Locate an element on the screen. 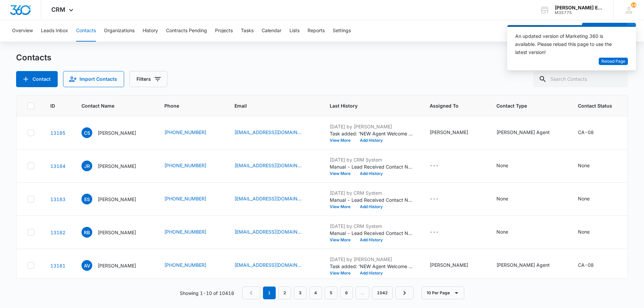 The width and height of the screenshot is (644, 308). a: Navigate to contact details page for Elizabeth Santos is located at coordinates (57, 199).